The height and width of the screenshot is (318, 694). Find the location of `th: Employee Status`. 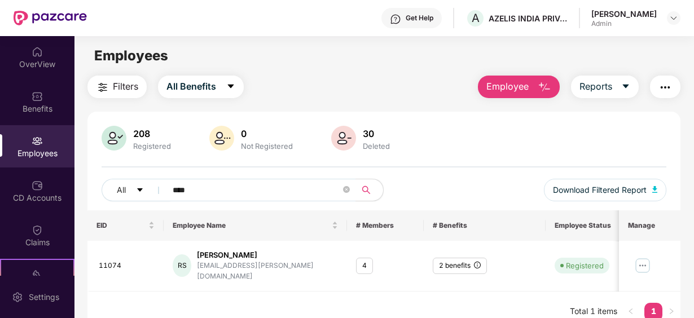

th: Employee Status is located at coordinates (607, 226).